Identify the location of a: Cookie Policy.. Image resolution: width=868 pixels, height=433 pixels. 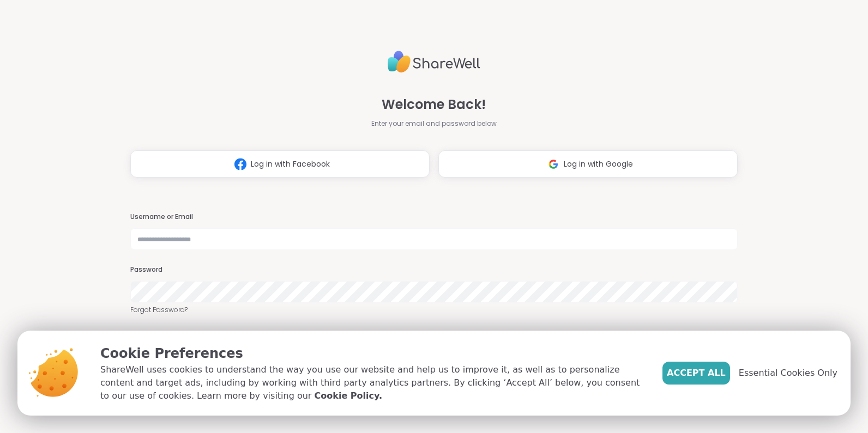
(348, 396).